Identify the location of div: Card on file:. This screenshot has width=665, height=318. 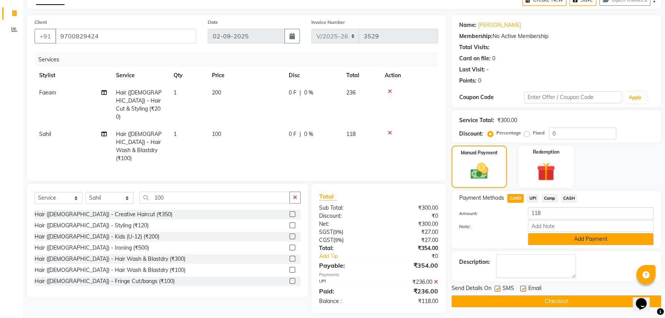
(475, 58).